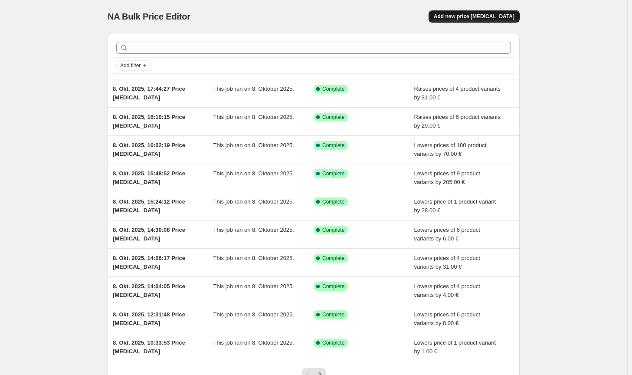 This screenshot has width=632, height=375. Describe the element at coordinates (447, 290) in the screenshot. I see `span: Lowers prices of 4 product variants by 4.00 €` at that location.